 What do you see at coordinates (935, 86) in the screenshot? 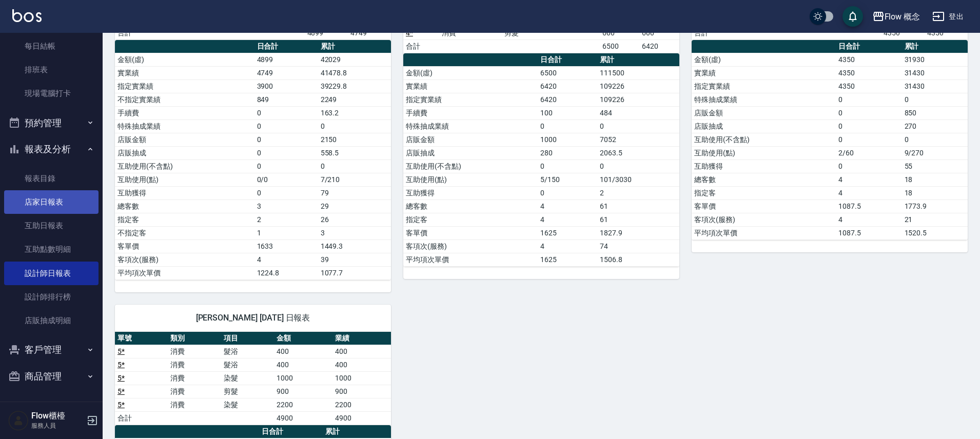
I see `td: 31430` at bounding box center [935, 86].